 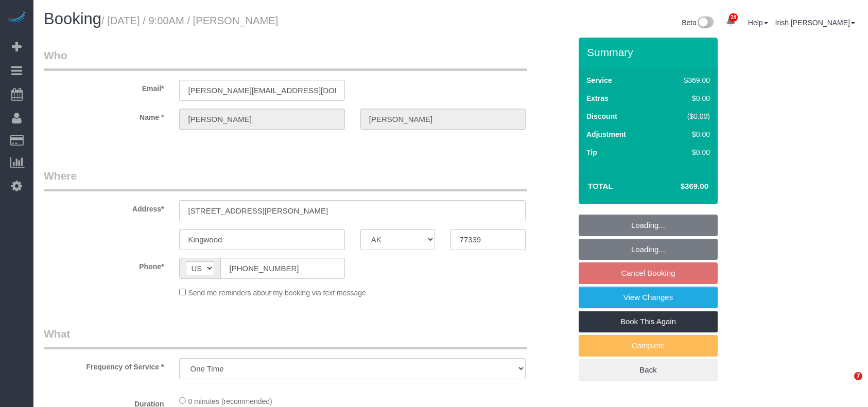 What do you see at coordinates (686, 116) in the screenshot?
I see `div: ($0.00)` at bounding box center [686, 116].